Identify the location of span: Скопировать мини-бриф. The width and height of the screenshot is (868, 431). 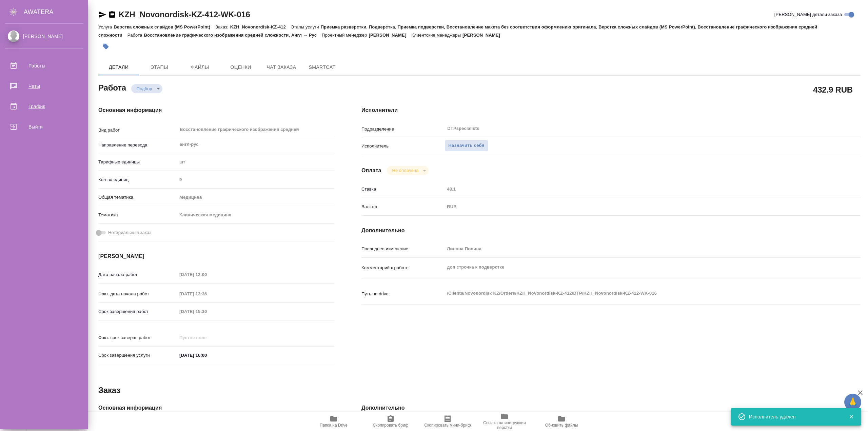
(447, 425).